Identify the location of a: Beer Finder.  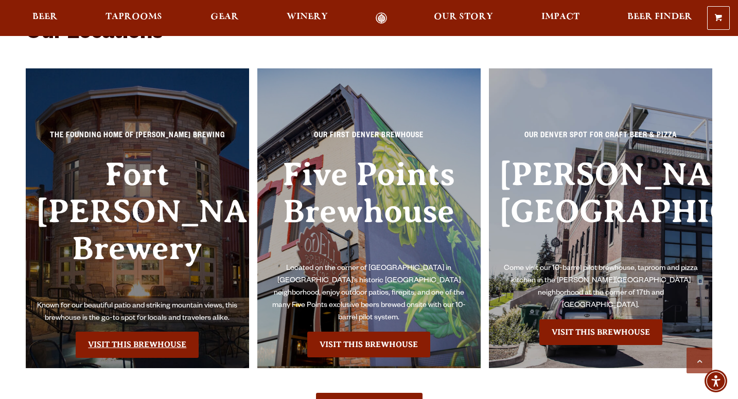
(660, 18).